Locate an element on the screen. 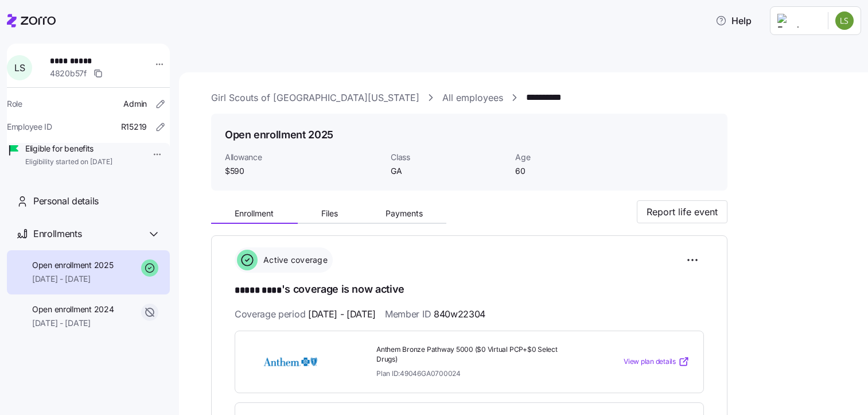 Image resolution: width=868 pixels, height=415 pixels. span: Coverage period is located at coordinates (305, 314).